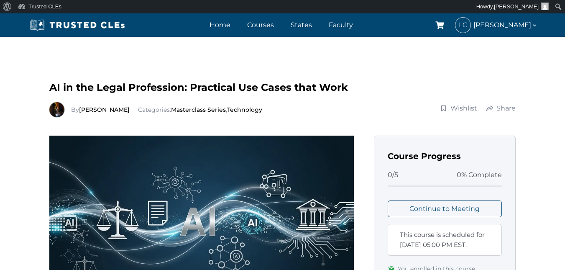 Image resolution: width=565 pixels, height=270 pixels. Describe the element at coordinates (166, 110) in the screenshot. I see `div: Categories: ,` at that location.